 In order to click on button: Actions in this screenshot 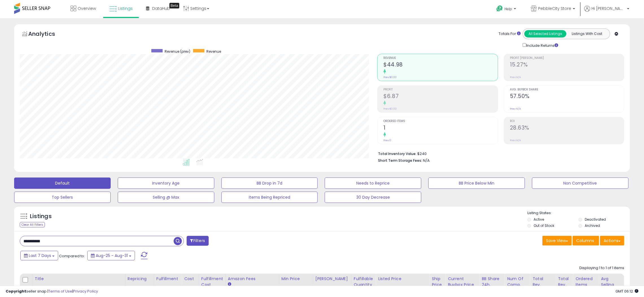, I will do `click(612, 240)`.